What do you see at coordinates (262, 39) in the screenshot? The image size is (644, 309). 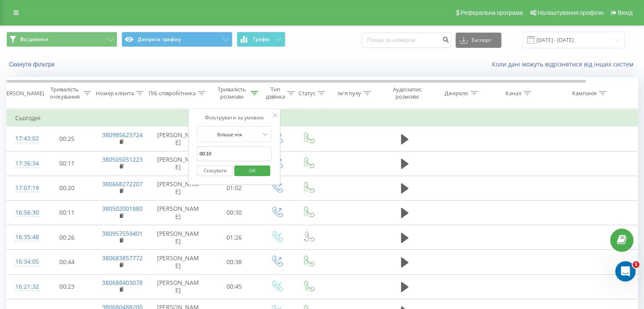 I see `span: Графік` at bounding box center [262, 39].